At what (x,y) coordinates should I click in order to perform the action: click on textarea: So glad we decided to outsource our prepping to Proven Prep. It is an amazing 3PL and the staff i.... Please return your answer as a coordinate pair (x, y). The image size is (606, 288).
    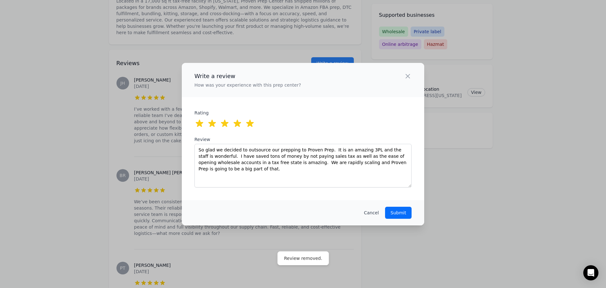
    Looking at the image, I should click on (303, 165).